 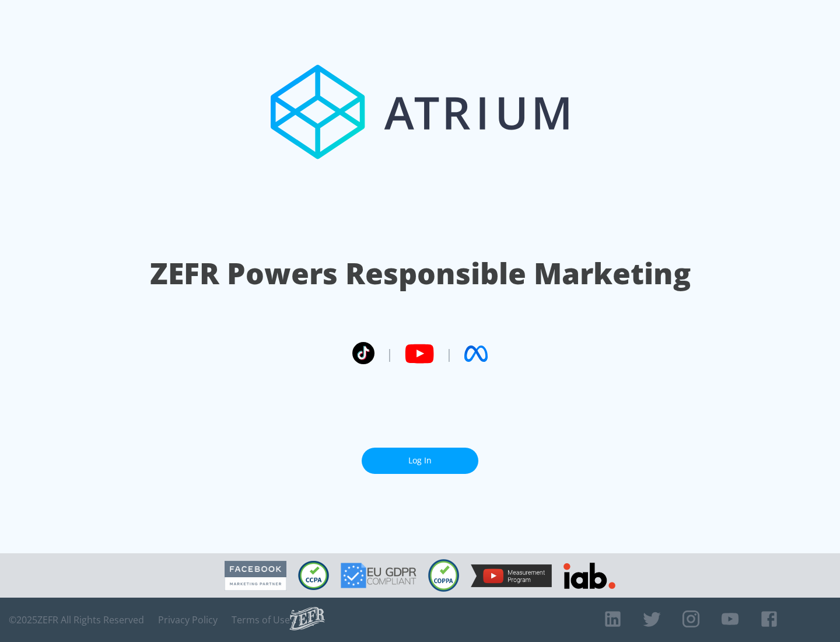 What do you see at coordinates (188, 620) in the screenshot?
I see `a: Privacy Policy` at bounding box center [188, 620].